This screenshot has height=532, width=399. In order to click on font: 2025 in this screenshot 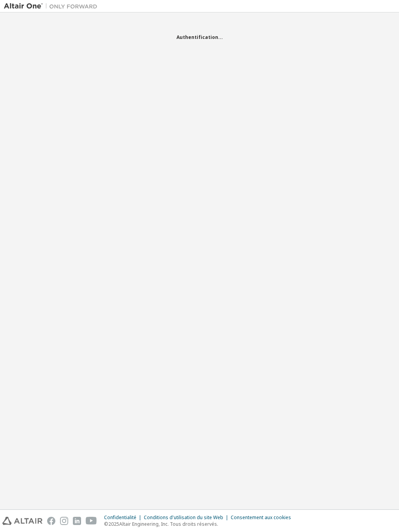, I will do `click(114, 524)`.